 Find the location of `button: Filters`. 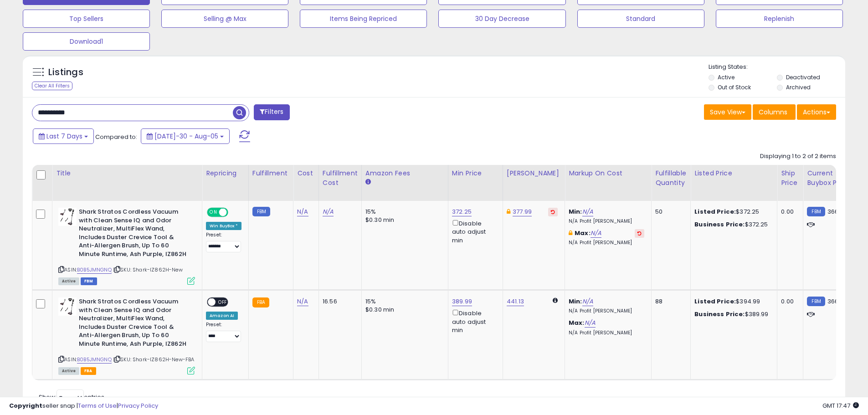

button: Filters is located at coordinates (272, 112).